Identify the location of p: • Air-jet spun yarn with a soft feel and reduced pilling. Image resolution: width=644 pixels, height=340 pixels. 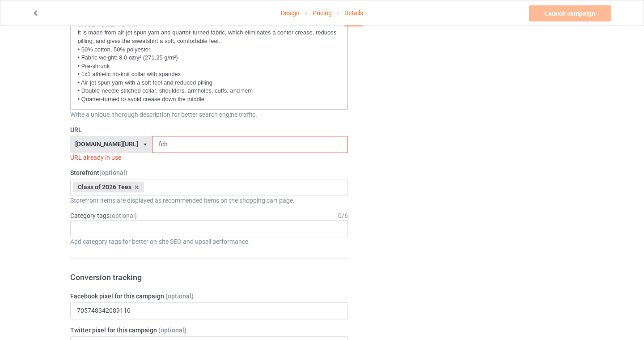
(209, 82).